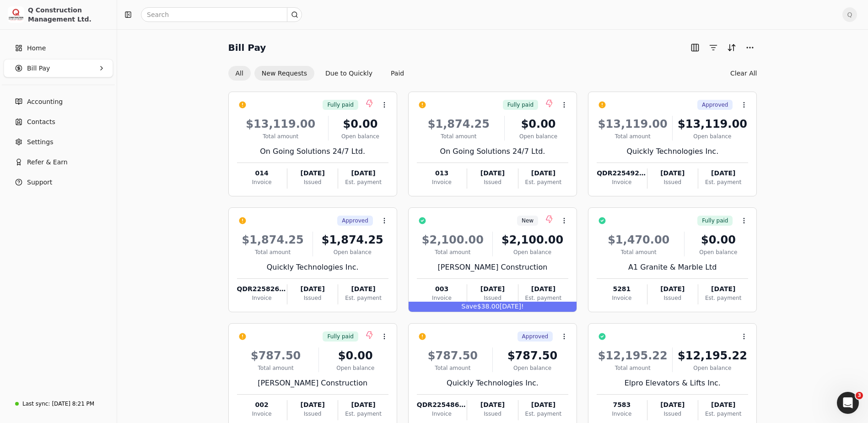 The image size is (868, 423). What do you see at coordinates (45, 102) in the screenshot?
I see `span: Accounting` at bounding box center [45, 102].